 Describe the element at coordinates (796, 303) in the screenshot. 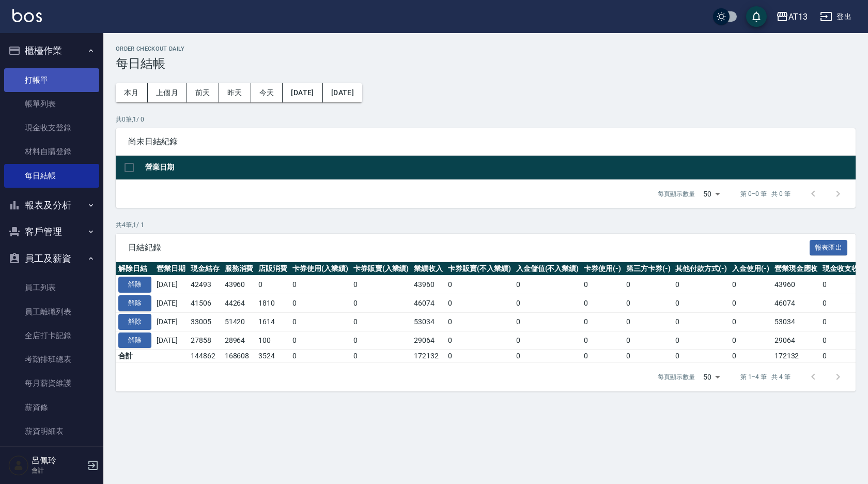

I see `td: 46074` at that location.